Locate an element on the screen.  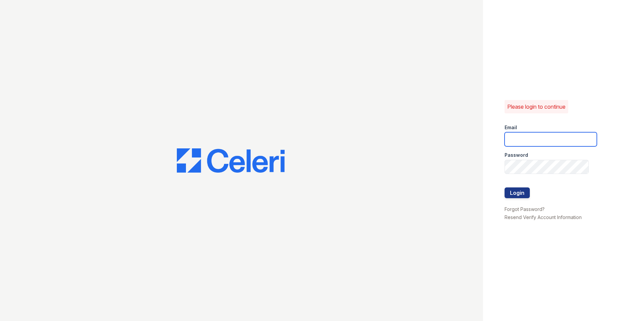
img: CE_Logo_Blue-a8612792a0a2168367f1c8372b55b34899dd931a85d93a1a3d3e32e68fde9ad4.png is located at coordinates (231, 161).